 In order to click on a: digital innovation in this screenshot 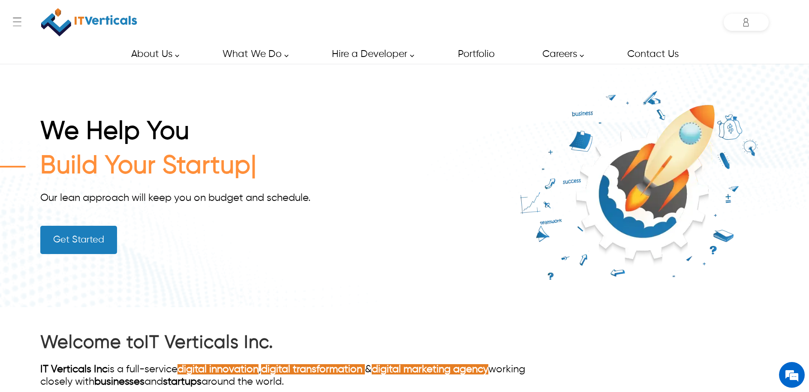, I will do `click(218, 369)`.